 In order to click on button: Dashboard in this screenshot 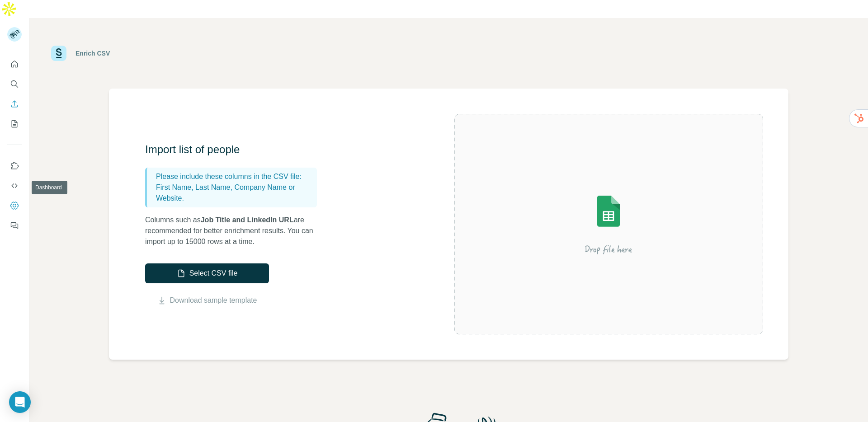, I will do `click(15, 206)`.